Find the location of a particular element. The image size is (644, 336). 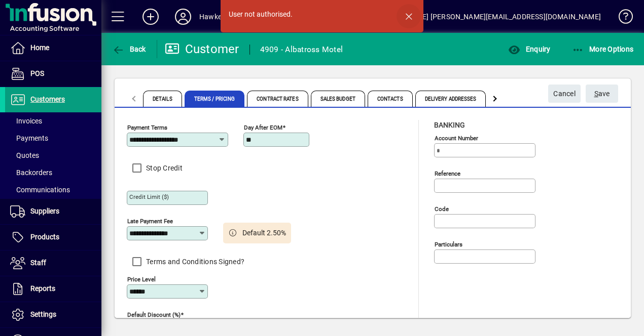

app-page-header-button: Back is located at coordinates (129, 49).